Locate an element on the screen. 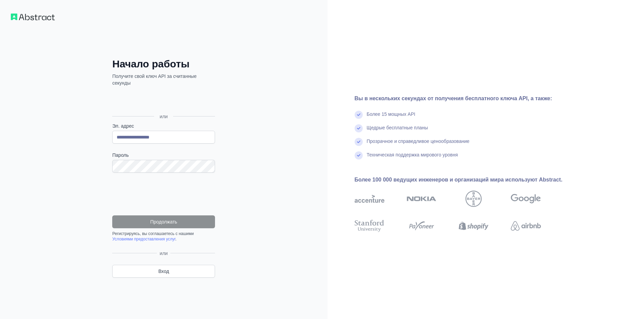 The height and width of the screenshot is (319, 644). img: Рабочий процесс is located at coordinates (33, 17).